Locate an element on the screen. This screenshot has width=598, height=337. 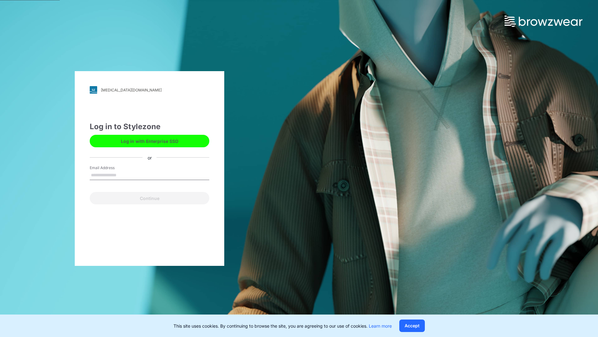
div: Log in to Stylezone is located at coordinates (150, 127).